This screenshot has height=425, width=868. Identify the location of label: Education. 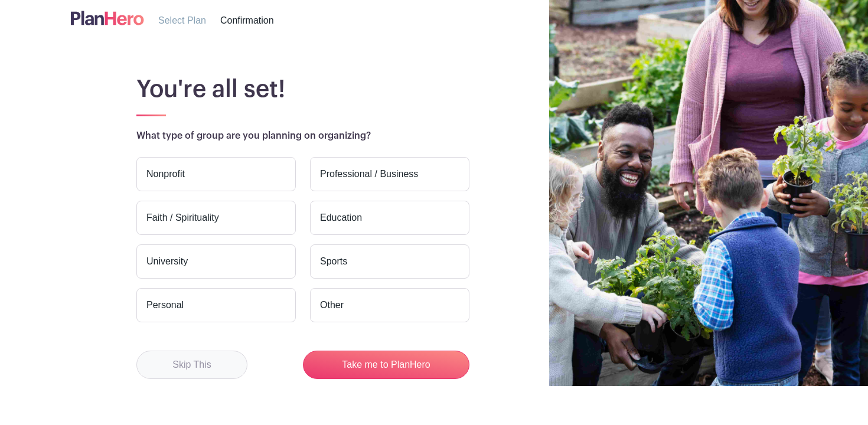
(390, 218).